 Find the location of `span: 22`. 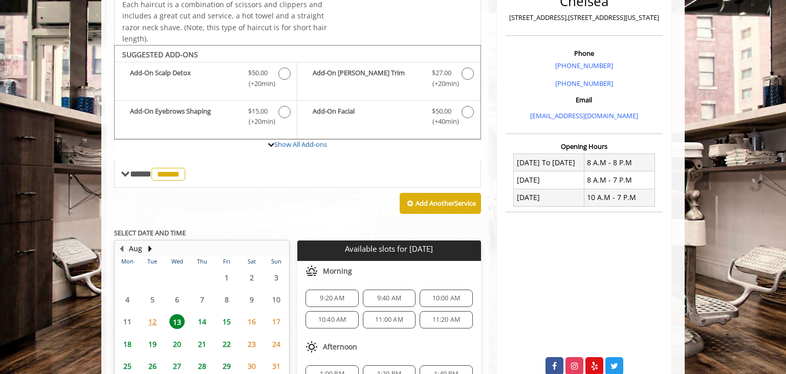

span: 22 is located at coordinates (227, 344).